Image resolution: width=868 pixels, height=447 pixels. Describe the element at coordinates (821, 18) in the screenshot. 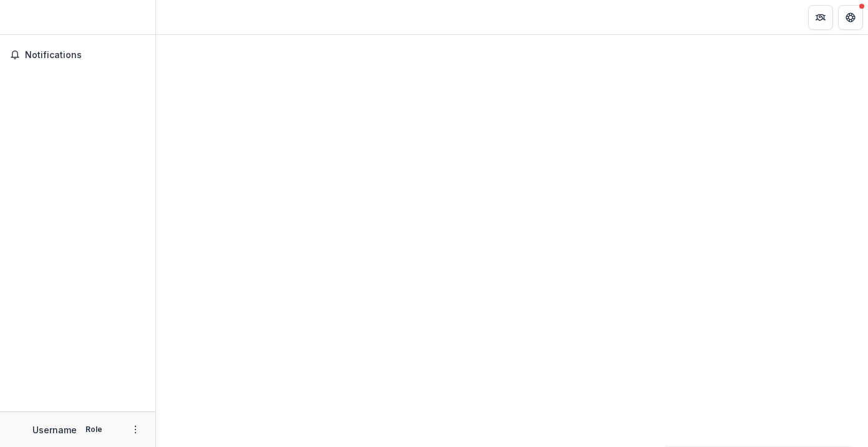

I see `button: Partners` at that location.